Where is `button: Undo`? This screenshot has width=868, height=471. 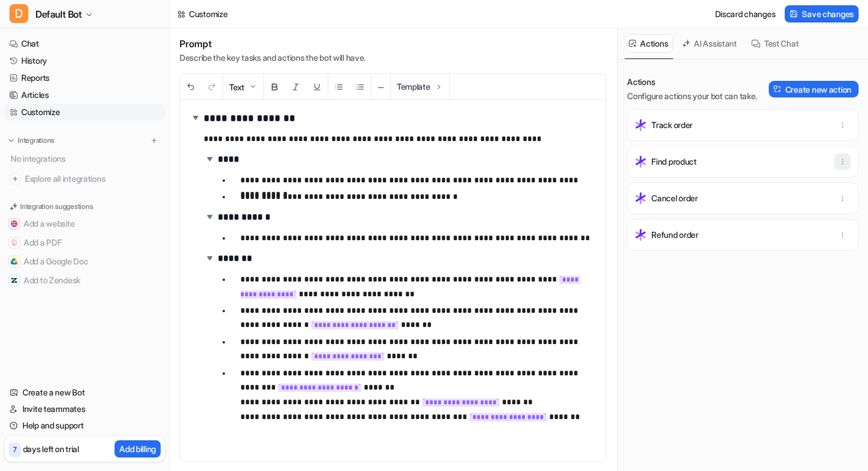
button: Undo is located at coordinates (191, 86).